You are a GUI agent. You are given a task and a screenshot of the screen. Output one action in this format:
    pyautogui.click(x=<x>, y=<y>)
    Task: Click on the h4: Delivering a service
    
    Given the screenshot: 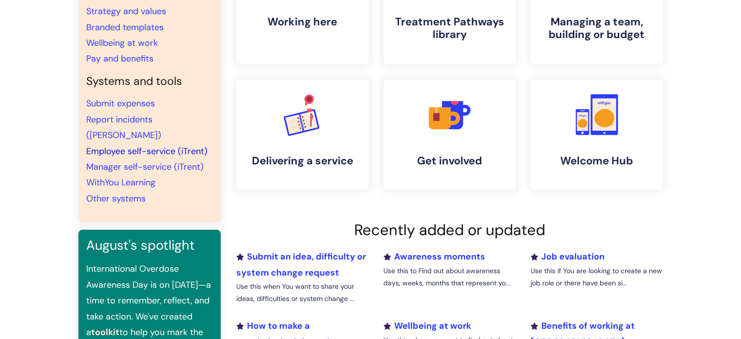 What is the action you would take?
    pyautogui.click(x=303, y=161)
    